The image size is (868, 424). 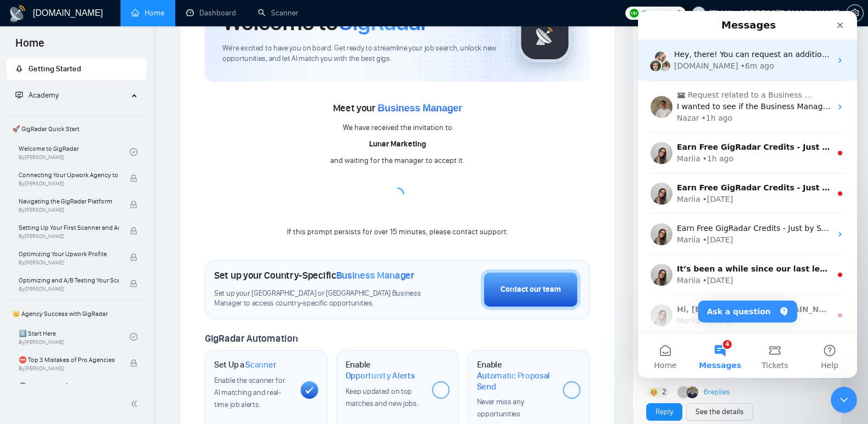 What do you see at coordinates (854, 13) in the screenshot?
I see `button: setting` at bounding box center [854, 13].